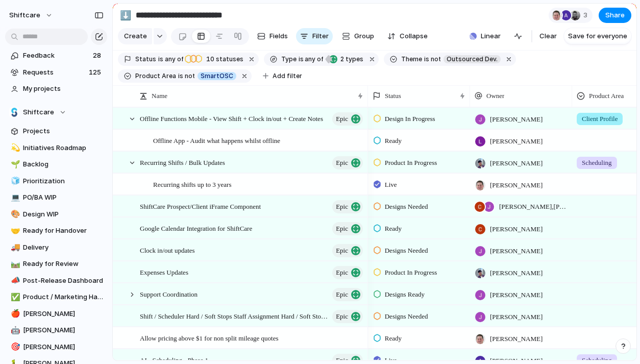 The image size is (640, 364). What do you see at coordinates (289, 59) in the screenshot?
I see `span: Type` at bounding box center [289, 59].